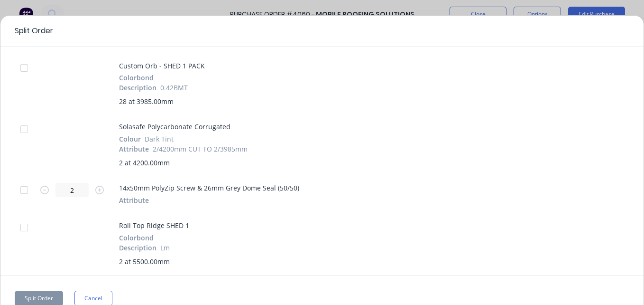  Describe the element at coordinates (209, 188) in the screenshot. I see `span: 14x50mm PolyZip Screw & 26mm Grey Dome Seal (50/50)` at that location.